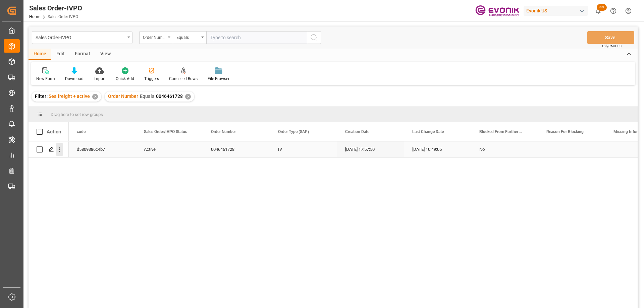 The width and height of the screenshot is (644, 308). Describe the element at coordinates (152, 79) in the screenshot. I see `div: Triggers` at that location.